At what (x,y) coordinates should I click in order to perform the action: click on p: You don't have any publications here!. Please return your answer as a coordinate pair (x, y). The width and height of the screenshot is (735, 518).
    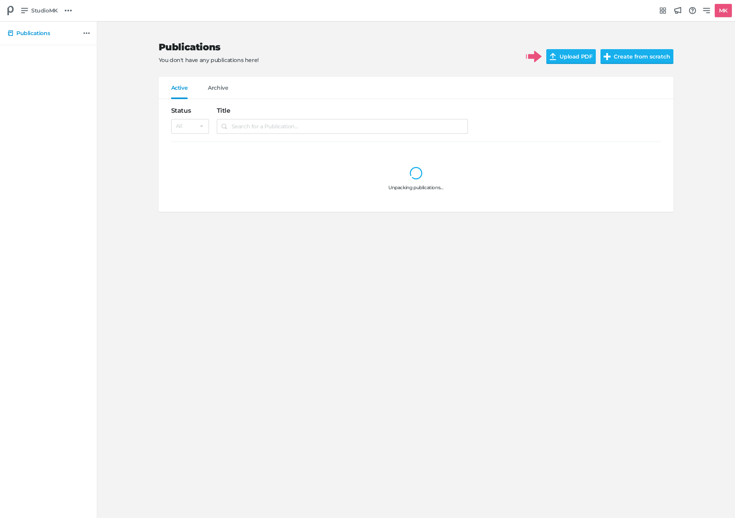
    Looking at the image, I should click on (336, 60).